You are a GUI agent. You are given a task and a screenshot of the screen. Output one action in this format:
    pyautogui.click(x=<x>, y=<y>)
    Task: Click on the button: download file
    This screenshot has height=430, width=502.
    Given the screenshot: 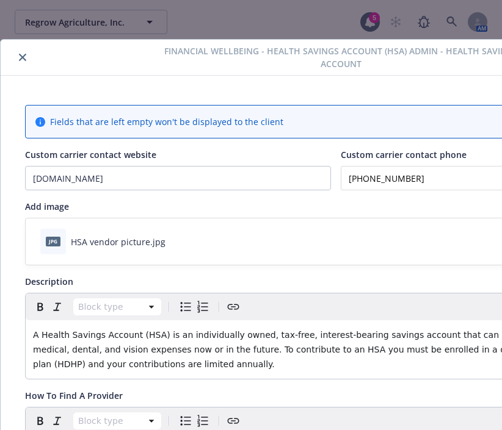 What is the action you would take?
    pyautogui.click(x=175, y=242)
    